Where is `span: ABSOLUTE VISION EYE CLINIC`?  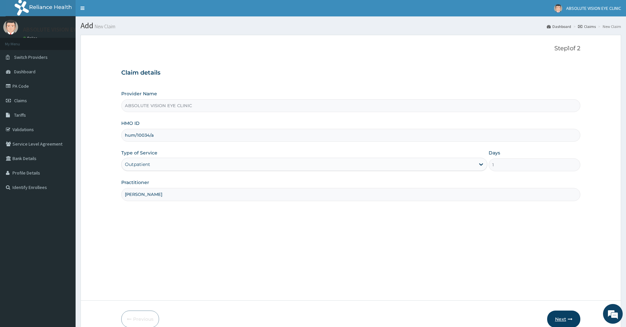
span: ABSOLUTE VISION EYE CLINIC is located at coordinates (594, 8).